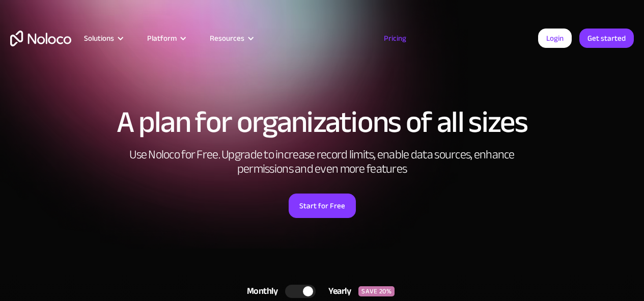 This screenshot has height=301, width=644. Describe the element at coordinates (322, 205) in the screenshot. I see `a: Start for Free` at that location.